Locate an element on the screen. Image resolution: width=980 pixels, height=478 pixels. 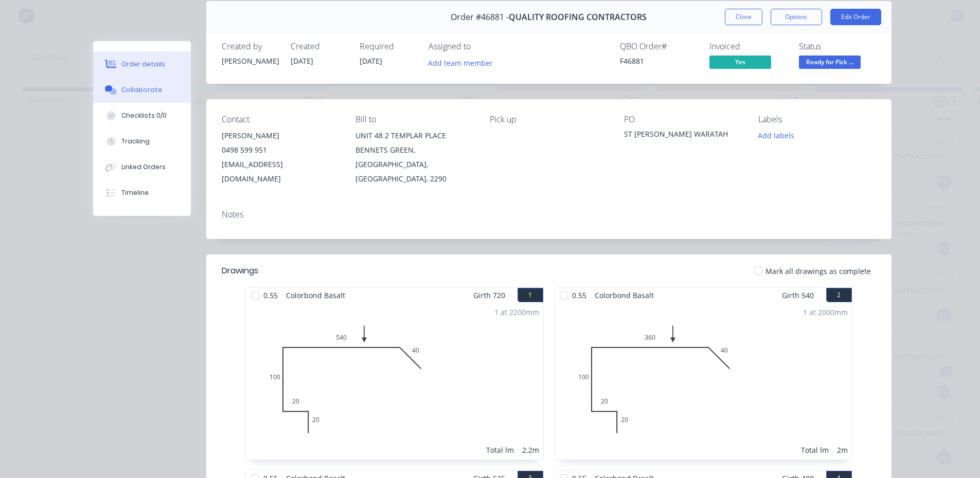
button: Options is located at coordinates (796, 17).